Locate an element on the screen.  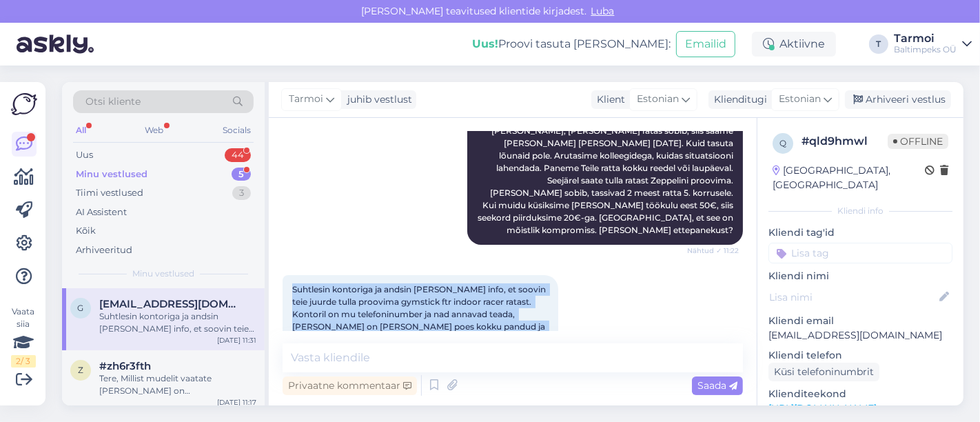
span: Offline is located at coordinates (918, 142).